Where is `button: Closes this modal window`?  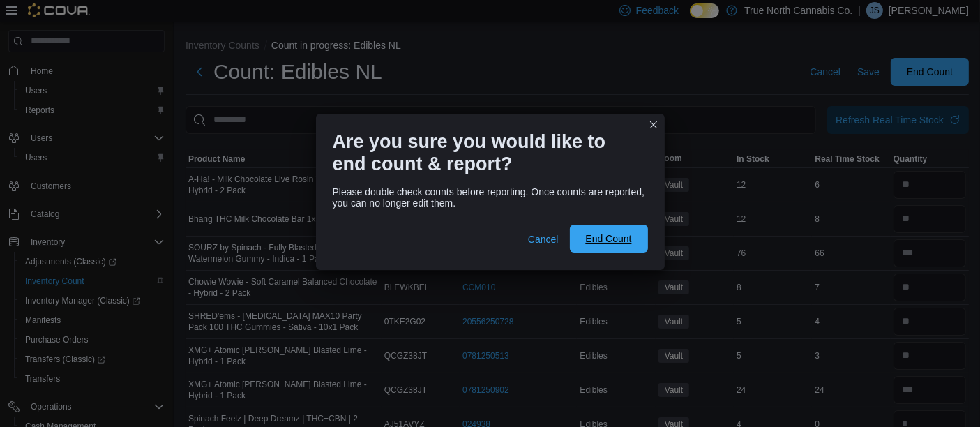 button: Closes this modal window is located at coordinates (654, 125).